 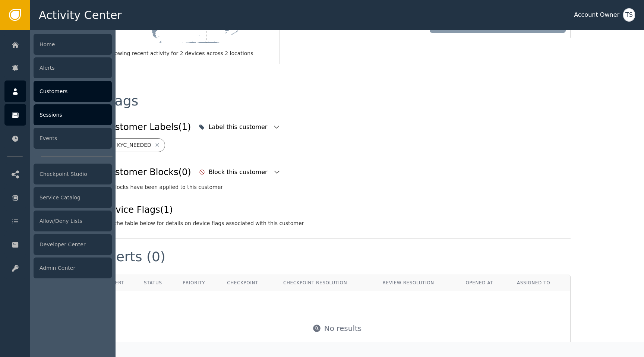 I want to click on a: Allow/Deny Lists, so click(x=58, y=221).